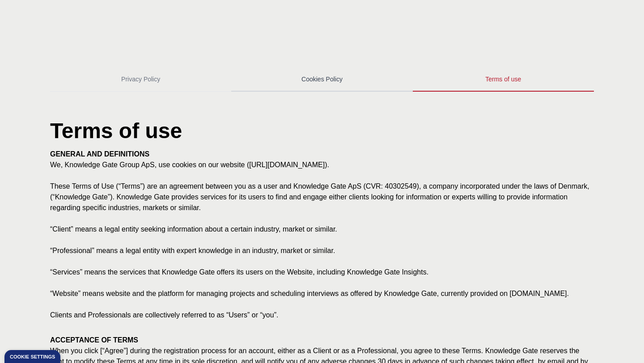  What do you see at coordinates (322, 273) in the screenshot?
I see `p: “Services” means the services that Knowledge Gate offers its users on the Website, including Know...` at bounding box center [322, 273].